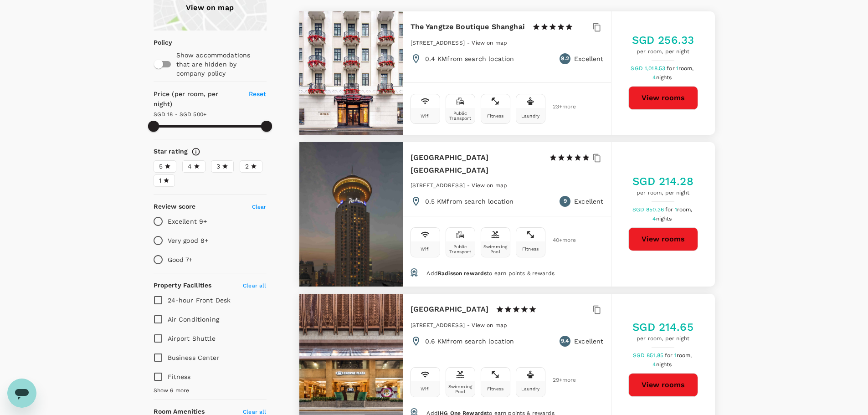 This screenshot has width=868, height=415. What do you see at coordinates (649, 356) in the screenshot?
I see `span: SGD 851.85` at bounding box center [649, 356].